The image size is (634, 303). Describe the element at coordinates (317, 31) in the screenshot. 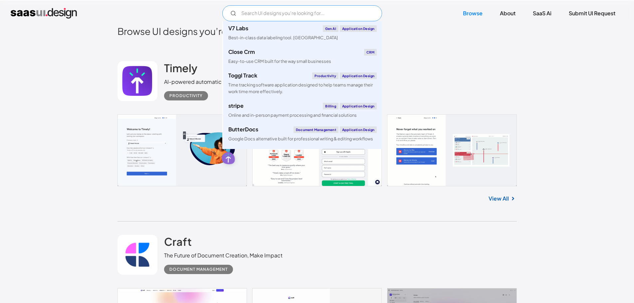

I see `h2: Browse UI designs you’re looking for` at that location.